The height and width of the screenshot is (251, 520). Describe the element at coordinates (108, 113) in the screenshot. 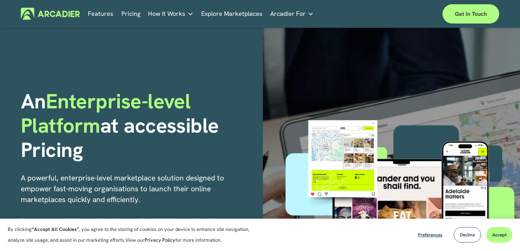

I see `span: Enterprise-level Platform` at that location.